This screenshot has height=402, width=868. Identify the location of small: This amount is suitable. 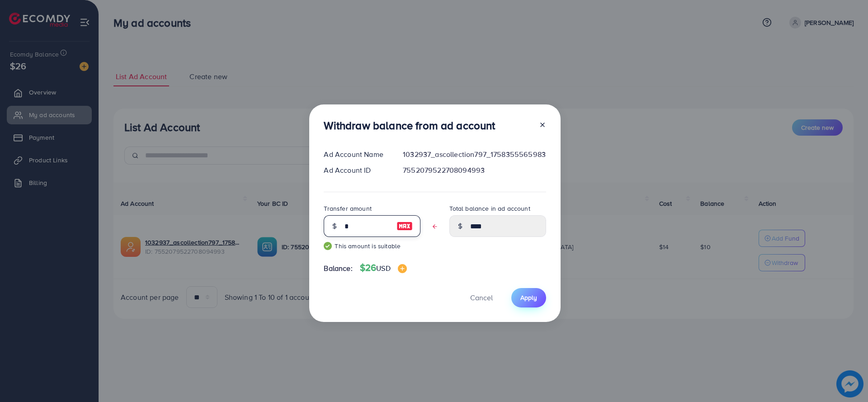
(372, 246).